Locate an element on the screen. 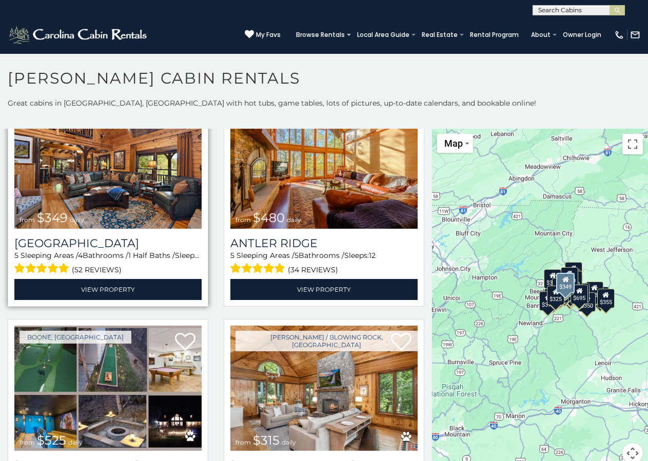 This screenshot has width=648, height=461. span: (34 reviews) is located at coordinates (313, 270).